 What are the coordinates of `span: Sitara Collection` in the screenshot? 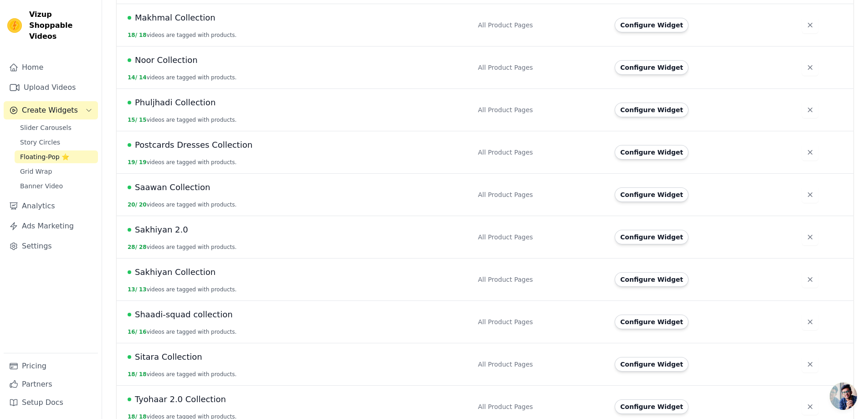 It's located at (168, 357).